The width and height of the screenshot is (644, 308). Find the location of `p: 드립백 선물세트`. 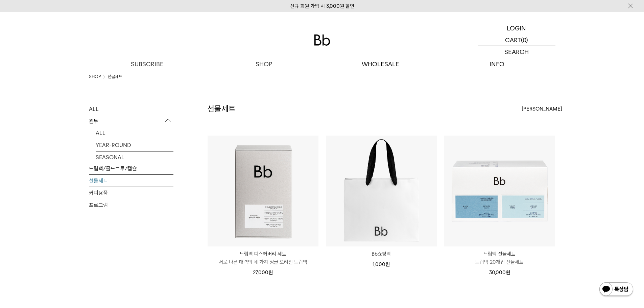

p: 드립백 선물세트 is located at coordinates (499, 254).